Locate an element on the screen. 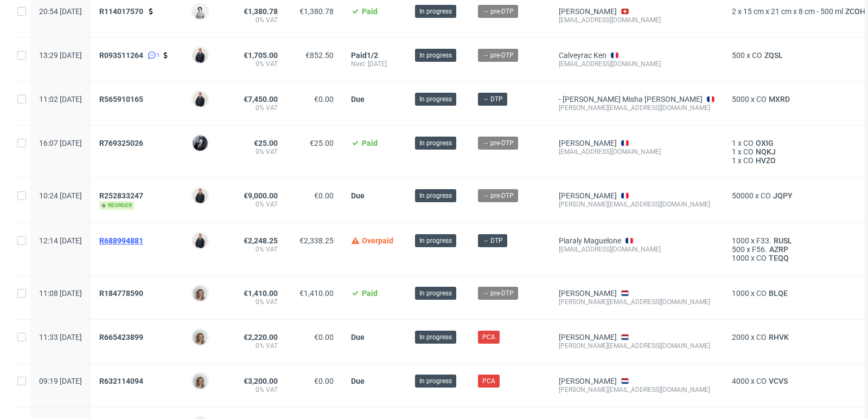  img: Adrian Margula is located at coordinates (200, 99).